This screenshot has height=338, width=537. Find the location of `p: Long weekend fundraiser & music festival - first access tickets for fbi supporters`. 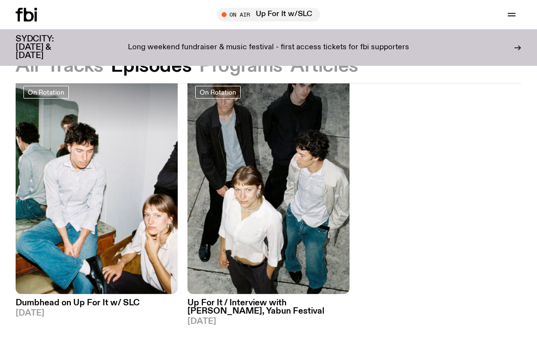

p: Long weekend fundraiser & music festival - first access tickets for fbi supporters is located at coordinates (268, 48).